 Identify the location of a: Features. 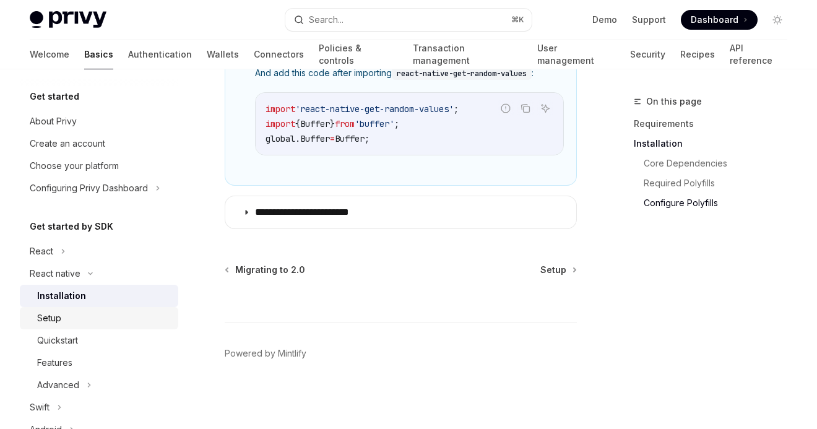
(99, 363).